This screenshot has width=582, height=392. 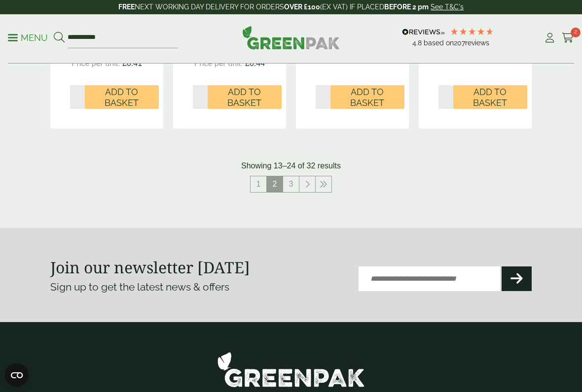 What do you see at coordinates (27, 38) in the screenshot?
I see `p: Menu` at bounding box center [27, 38].